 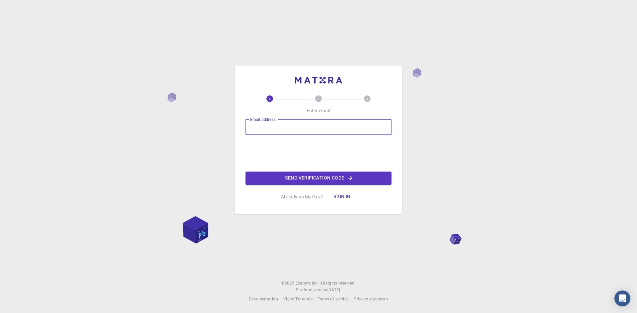 What do you see at coordinates (318, 111) in the screenshot?
I see `p: Enter email` at bounding box center [318, 111].